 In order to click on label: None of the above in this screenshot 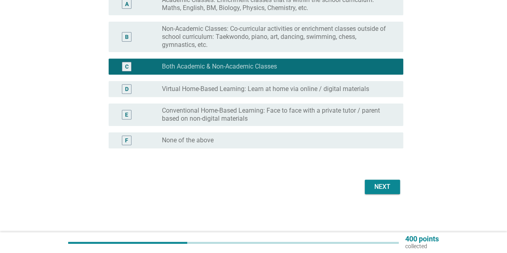, I will do `click(188, 140)`.